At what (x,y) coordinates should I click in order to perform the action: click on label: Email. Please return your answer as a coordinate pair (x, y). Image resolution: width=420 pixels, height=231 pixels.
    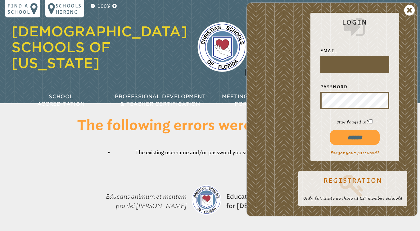
    Looking at the image, I should click on (355, 51).